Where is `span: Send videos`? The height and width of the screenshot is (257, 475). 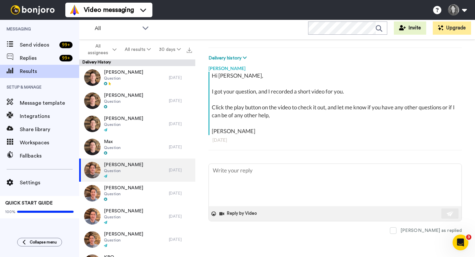 span: Send videos is located at coordinates (38, 45).